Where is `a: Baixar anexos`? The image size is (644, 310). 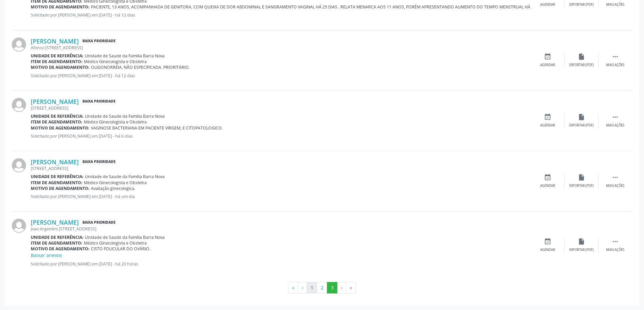
a: Baixar anexos is located at coordinates (46, 255).